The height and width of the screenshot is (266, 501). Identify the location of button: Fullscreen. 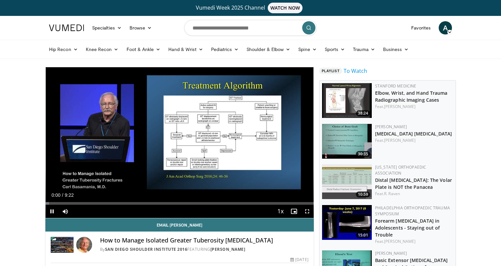
(307, 211).